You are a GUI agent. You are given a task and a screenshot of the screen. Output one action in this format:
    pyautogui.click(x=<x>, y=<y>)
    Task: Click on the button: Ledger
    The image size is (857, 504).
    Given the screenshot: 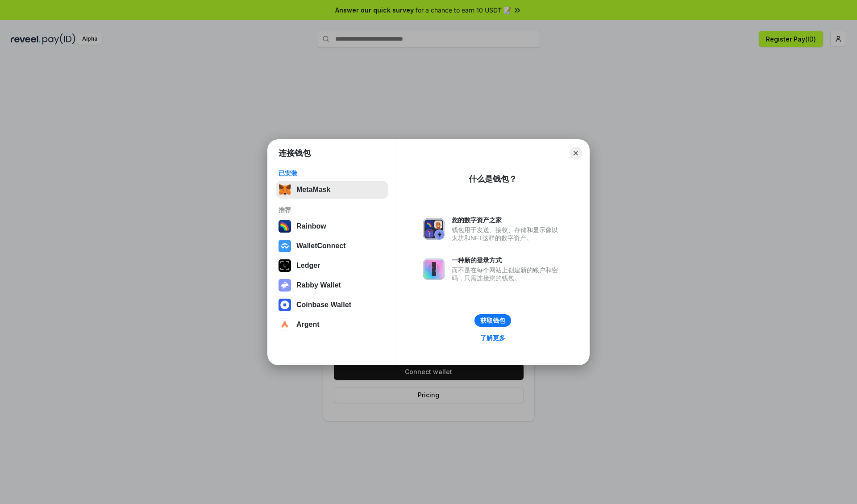 What is the action you would take?
    pyautogui.click(x=331, y=265)
    